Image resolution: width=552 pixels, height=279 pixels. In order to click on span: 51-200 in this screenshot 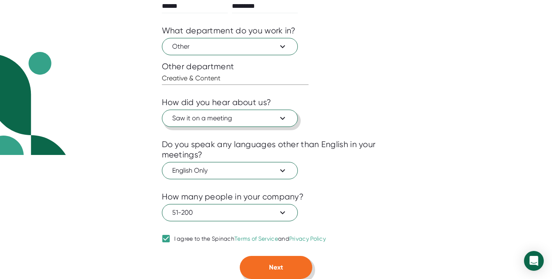, I will do `click(230, 213)`.